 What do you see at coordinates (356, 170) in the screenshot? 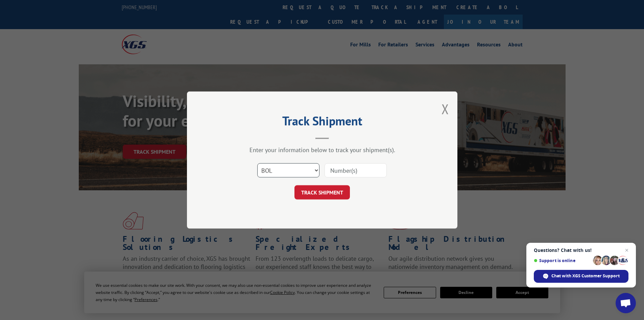
I see `input: Number(s)` at bounding box center [356, 170].